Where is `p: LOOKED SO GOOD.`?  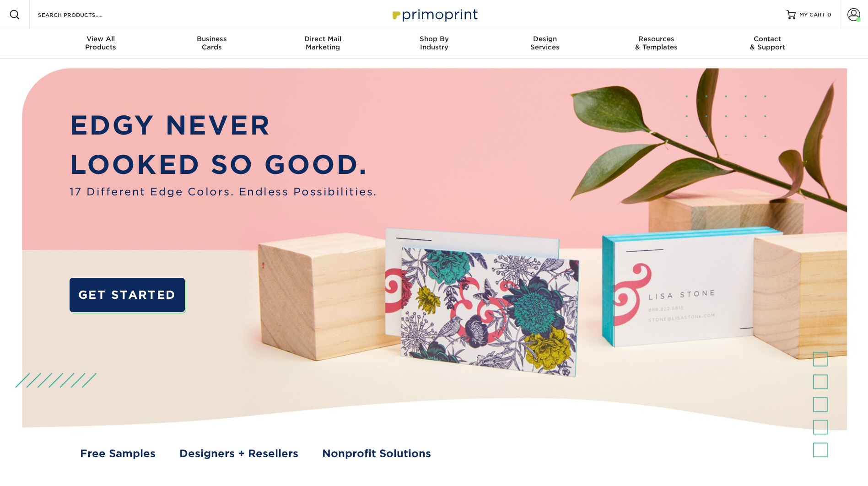
p: LOOKED SO GOOD. is located at coordinates (223, 164).